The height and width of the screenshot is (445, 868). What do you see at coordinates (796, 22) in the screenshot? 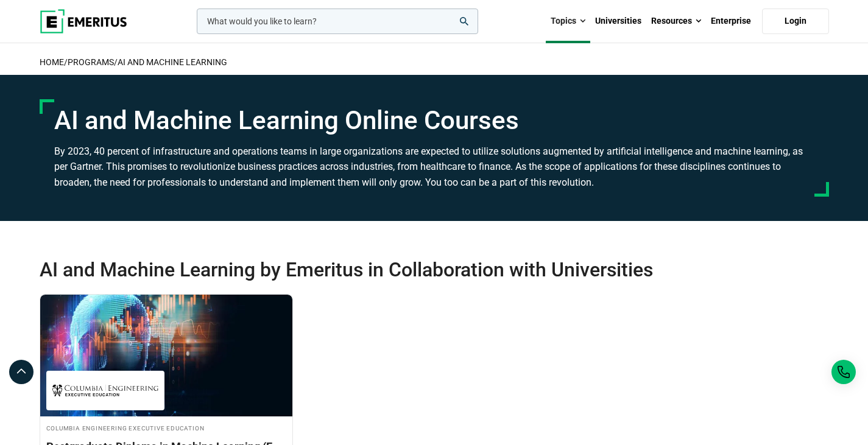
I see `a: Login` at bounding box center [796, 22].